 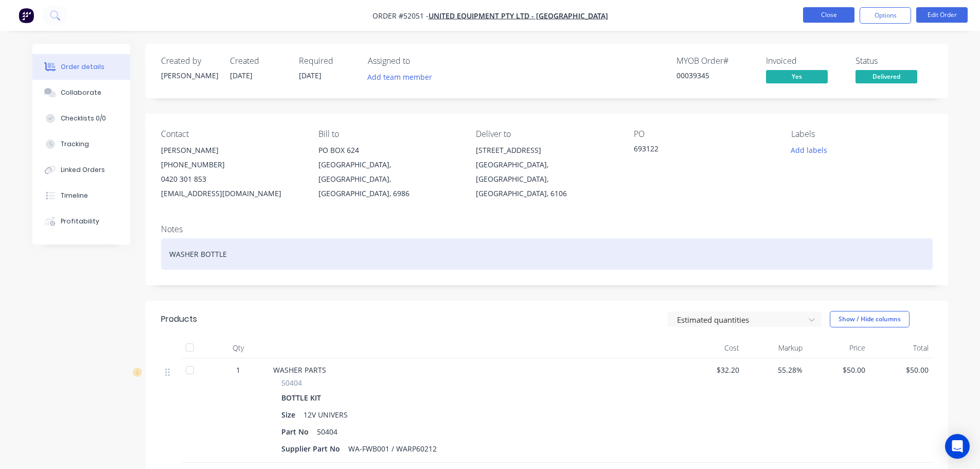 What do you see at coordinates (715, 75) in the screenshot?
I see `div: 00039345` at bounding box center [715, 75].